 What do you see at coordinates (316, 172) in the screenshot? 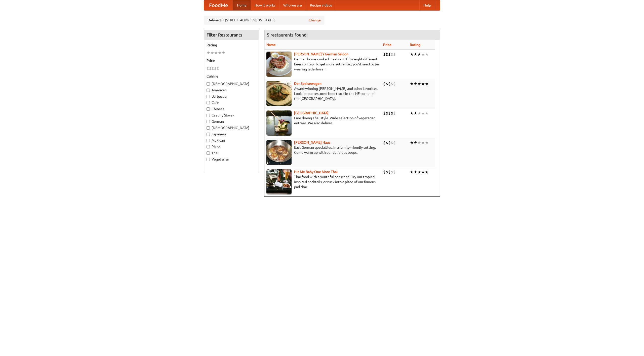
I see `a: Hit Me Baby One More Thai` at bounding box center [316, 172].